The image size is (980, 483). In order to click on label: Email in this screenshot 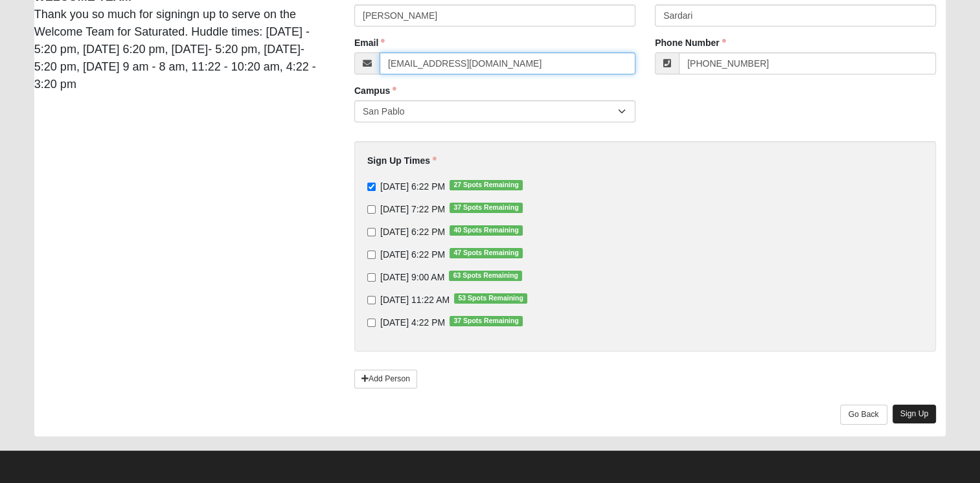, I will do `click(369, 43)`.